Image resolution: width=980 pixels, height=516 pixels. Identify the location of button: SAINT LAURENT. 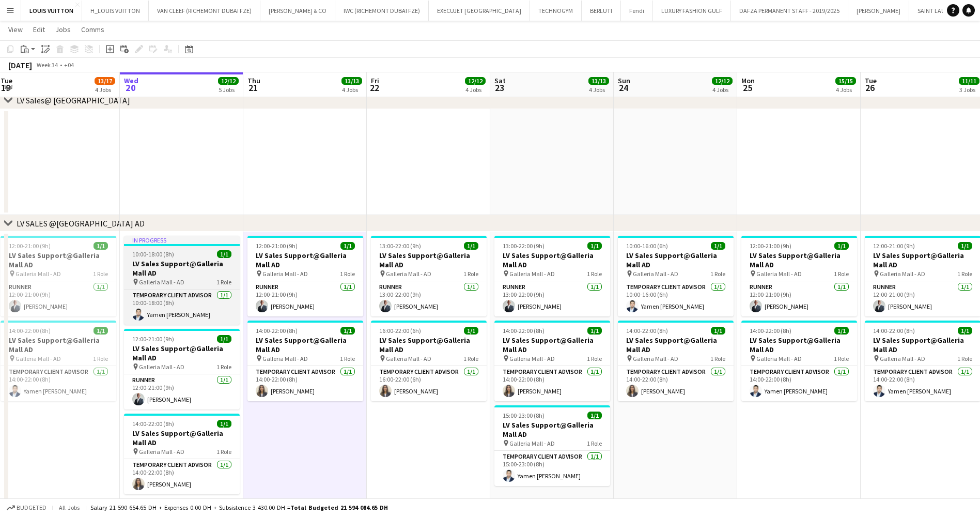
(938, 10).